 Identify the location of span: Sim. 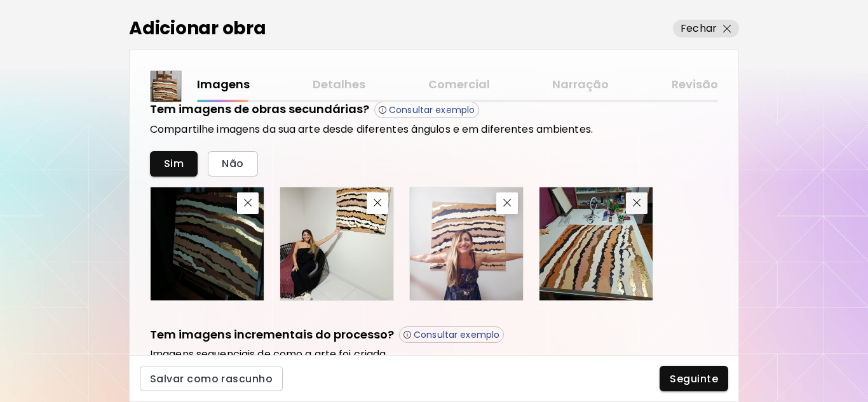
(174, 163).